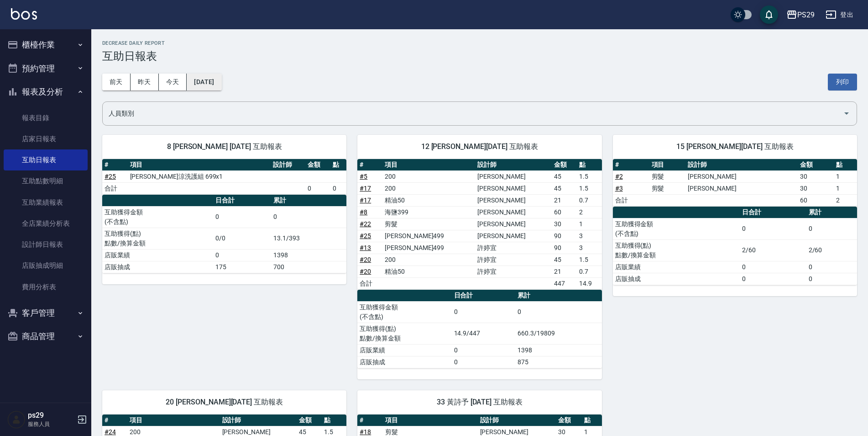 This screenshot has height=436, width=868. I want to click on a: 報表目錄, so click(45, 118).